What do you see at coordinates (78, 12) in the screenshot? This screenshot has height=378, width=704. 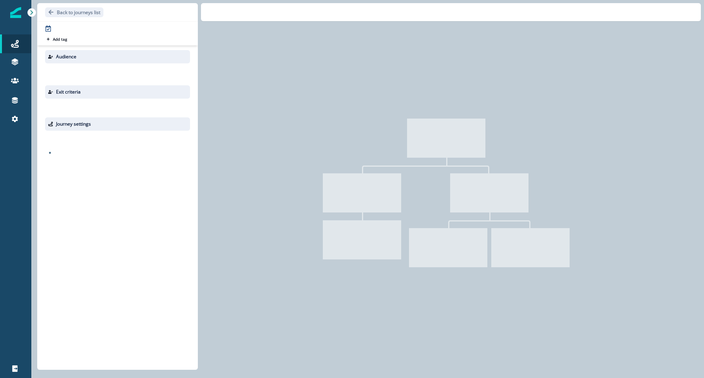 I see `p: Back to journeys list` at bounding box center [78, 12].